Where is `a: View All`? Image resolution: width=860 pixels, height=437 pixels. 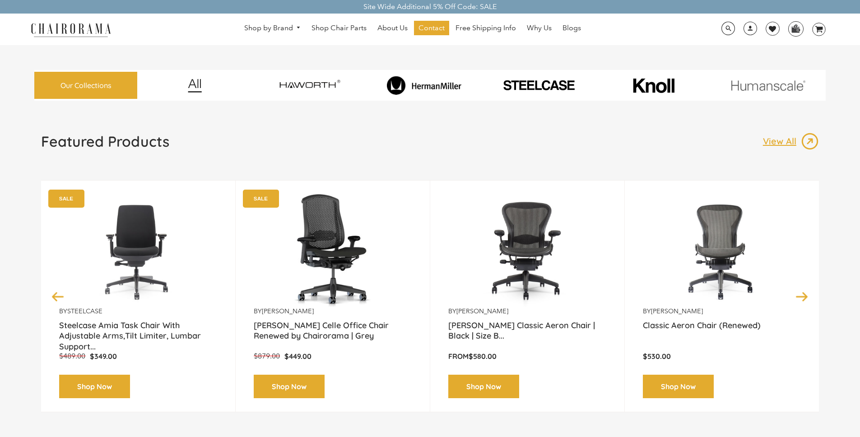
a: View All is located at coordinates (791, 141).